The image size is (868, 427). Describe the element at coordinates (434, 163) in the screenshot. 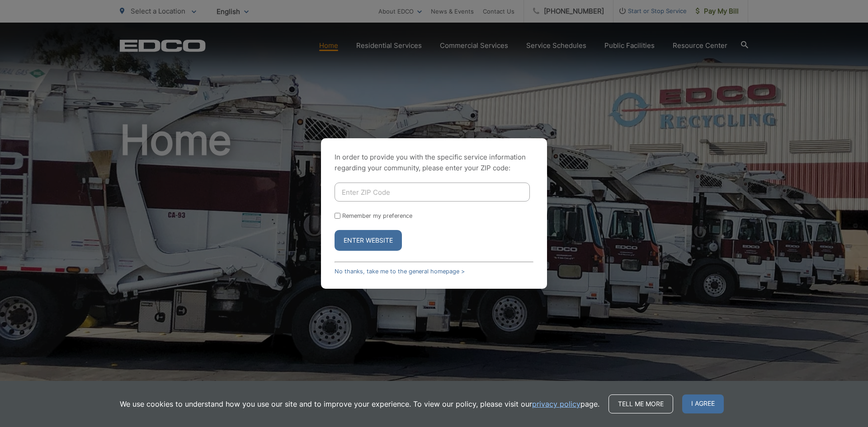

I see `p: In order to provide you with the specific service information regarding your community, please en...` at that location.